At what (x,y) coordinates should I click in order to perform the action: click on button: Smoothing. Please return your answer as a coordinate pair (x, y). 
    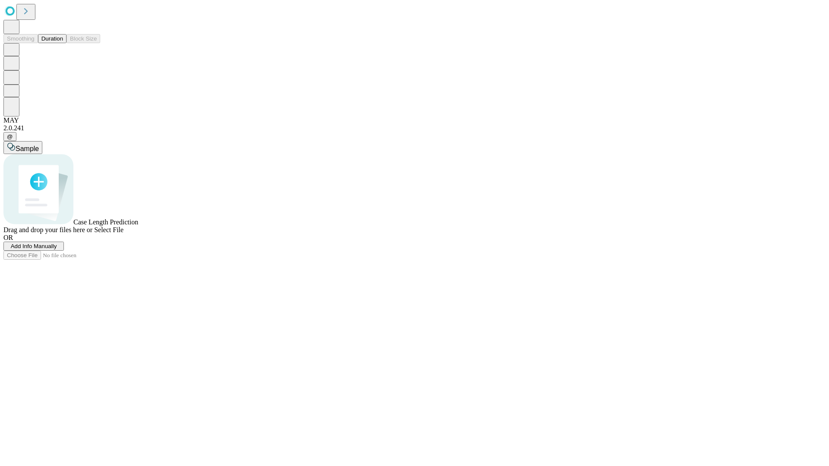
    Looking at the image, I should click on (21, 38).